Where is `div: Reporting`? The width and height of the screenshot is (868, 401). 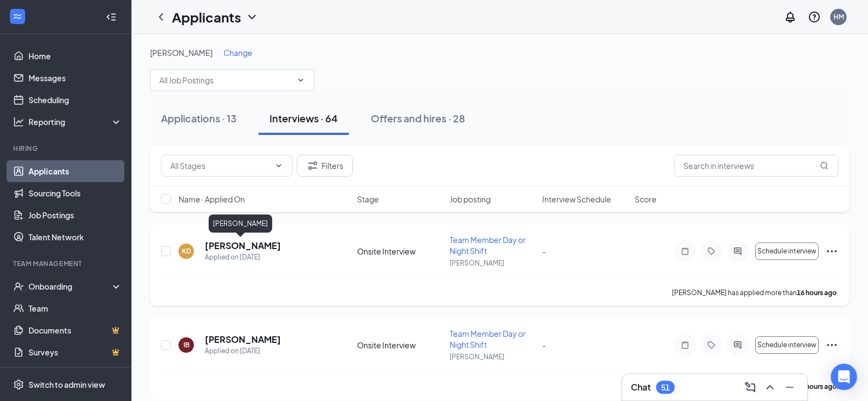
div: Reporting is located at coordinates (75, 122).